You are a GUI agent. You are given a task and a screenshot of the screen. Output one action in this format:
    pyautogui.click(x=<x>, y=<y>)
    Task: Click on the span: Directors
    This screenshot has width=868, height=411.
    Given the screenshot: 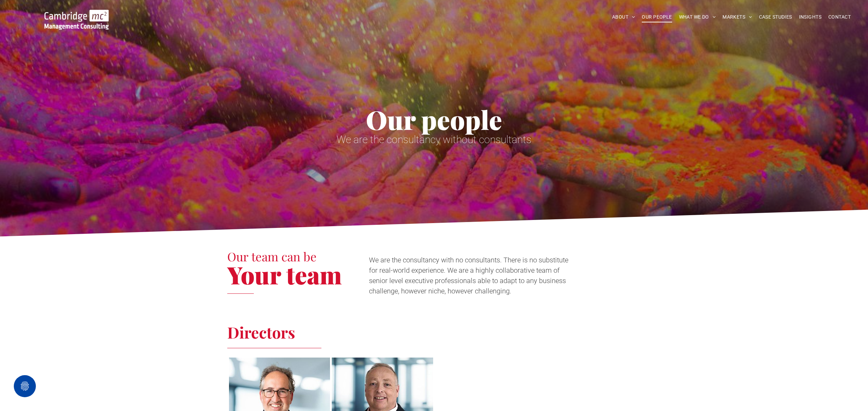 What is the action you would take?
    pyautogui.click(x=261, y=332)
    